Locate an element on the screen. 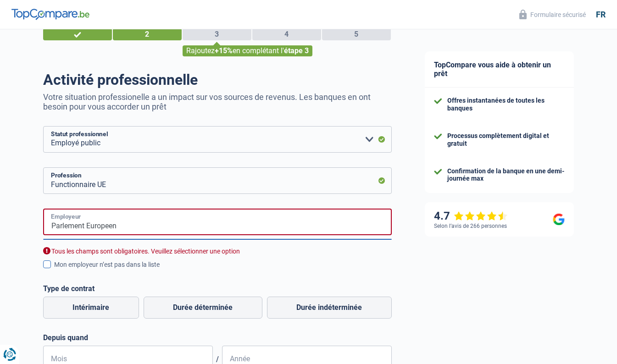  p: Votre situation professionelle a un impact sur vos sources de revenus. Les banques en ont besoin ... is located at coordinates (218, 102).